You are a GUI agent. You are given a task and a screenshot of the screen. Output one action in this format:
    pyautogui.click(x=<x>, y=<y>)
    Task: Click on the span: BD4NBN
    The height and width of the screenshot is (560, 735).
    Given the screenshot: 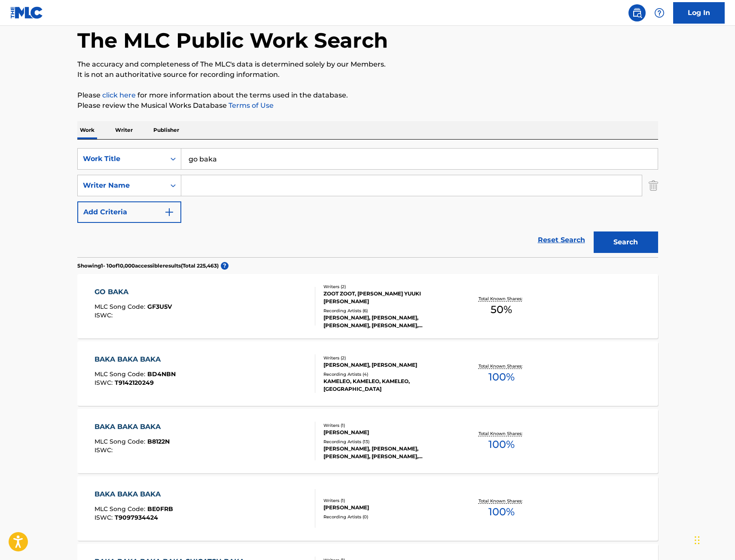 What is the action you would take?
    pyautogui.click(x=161, y=374)
    